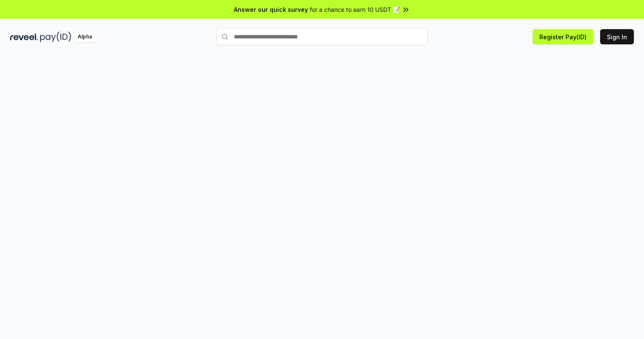 The height and width of the screenshot is (339, 644). Describe the element at coordinates (85, 37) in the screenshot. I see `div: Alpha` at that location.